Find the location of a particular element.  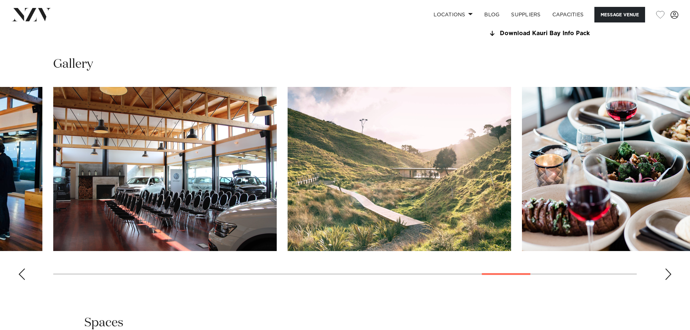

img: nzv-logo.png is located at coordinates (31, 14).